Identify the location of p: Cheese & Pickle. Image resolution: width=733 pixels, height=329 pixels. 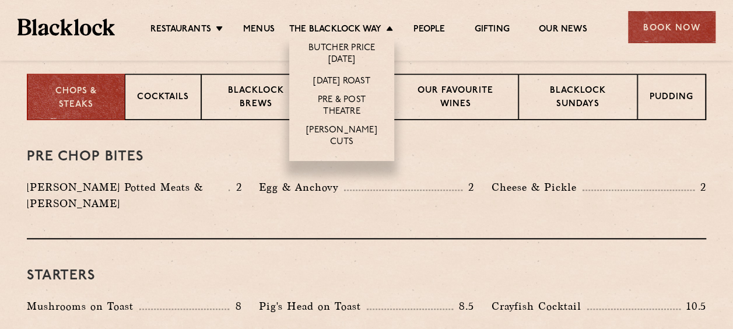
(537, 187).